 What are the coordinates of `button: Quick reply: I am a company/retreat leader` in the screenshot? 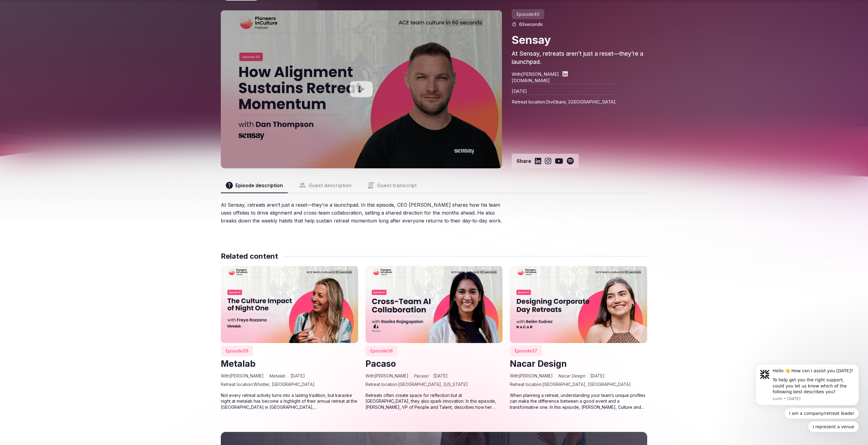 It's located at (76, 83).